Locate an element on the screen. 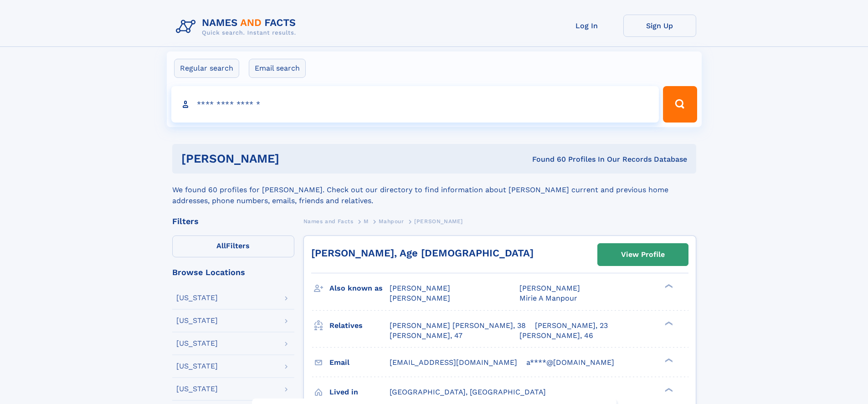 The height and width of the screenshot is (404, 868). span: M is located at coordinates (366, 221).